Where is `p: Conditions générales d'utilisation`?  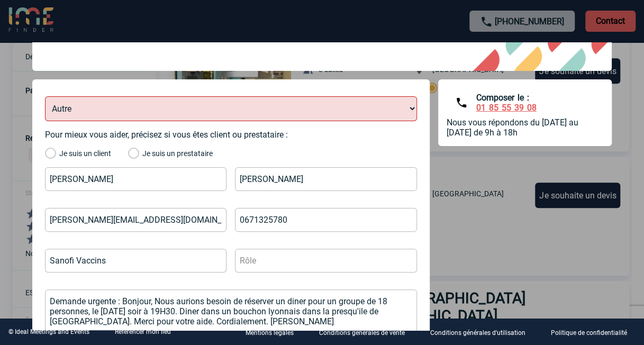
p: Conditions générales d'utilisation is located at coordinates (478, 333).